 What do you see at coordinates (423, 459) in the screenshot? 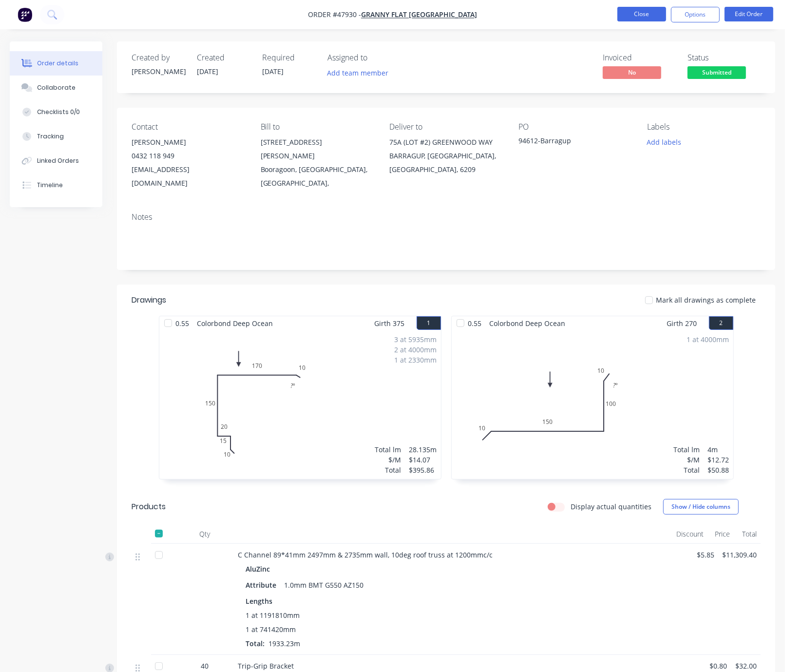
I see `div: $14.07` at bounding box center [423, 459].